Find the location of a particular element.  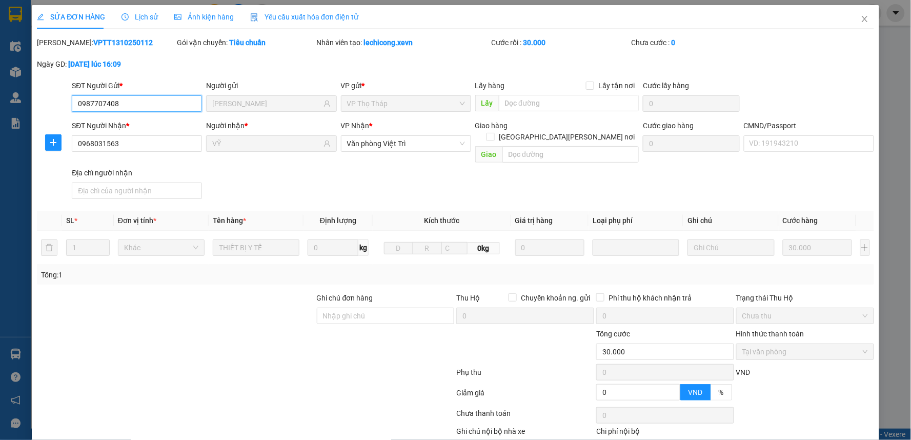

div: Địa chỉ người nhận is located at coordinates (137, 173).